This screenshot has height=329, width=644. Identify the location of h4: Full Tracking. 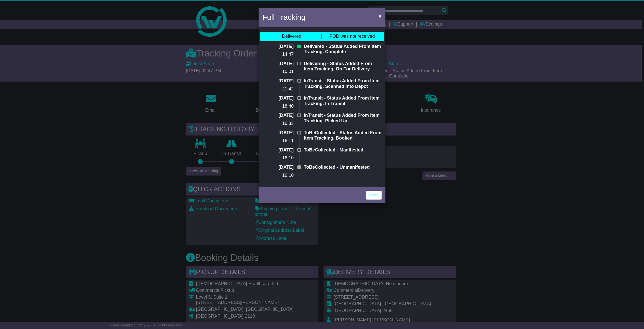
(284, 17).